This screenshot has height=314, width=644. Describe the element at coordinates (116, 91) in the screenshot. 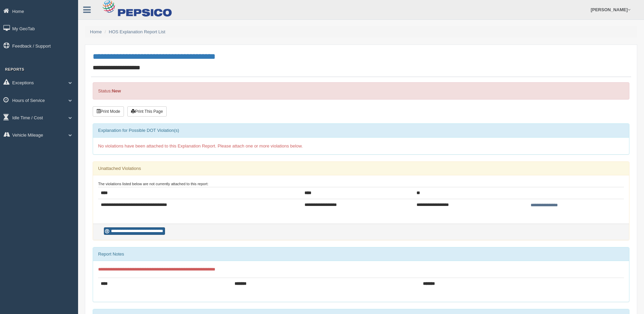

I see `strong: New` at that location.